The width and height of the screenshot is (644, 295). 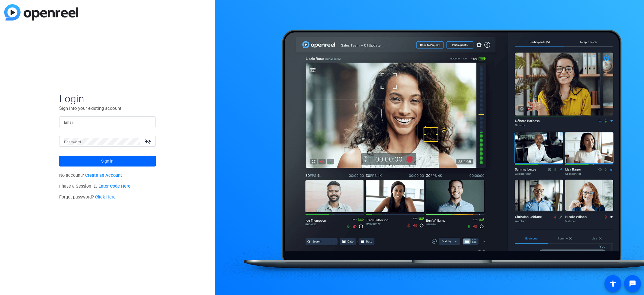 I want to click on span: Forgot password?, so click(x=88, y=197).